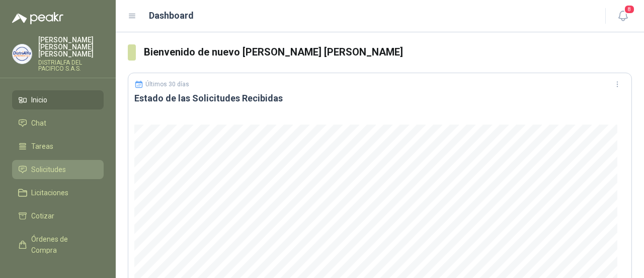  I want to click on span: Órdenes de Compra, so click(62, 245).